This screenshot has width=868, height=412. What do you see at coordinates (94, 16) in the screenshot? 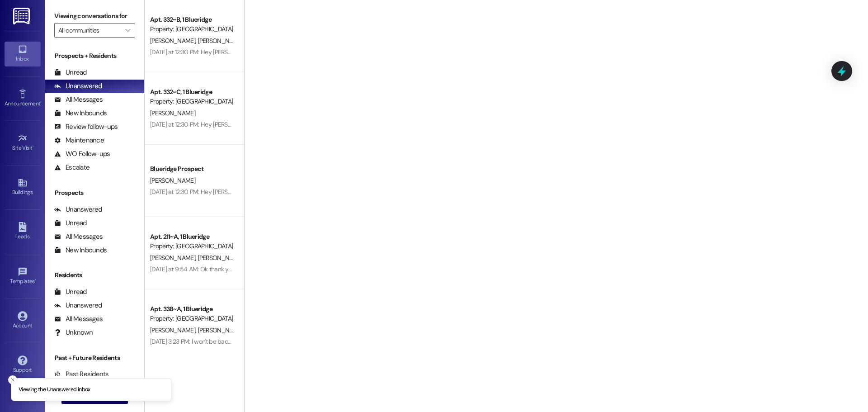
I see `label: Viewing conversations for` at bounding box center [94, 16].